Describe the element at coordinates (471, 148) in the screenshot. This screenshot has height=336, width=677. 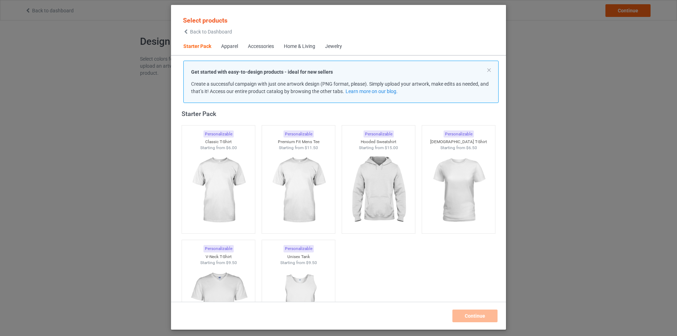
I see `span: $6.50` at that location.